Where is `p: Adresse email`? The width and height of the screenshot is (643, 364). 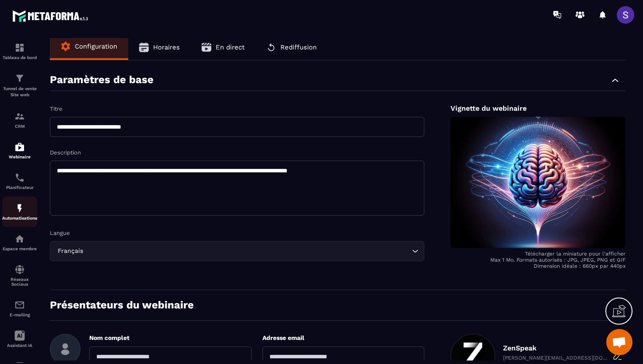
p: Adresse email is located at coordinates (343, 337).